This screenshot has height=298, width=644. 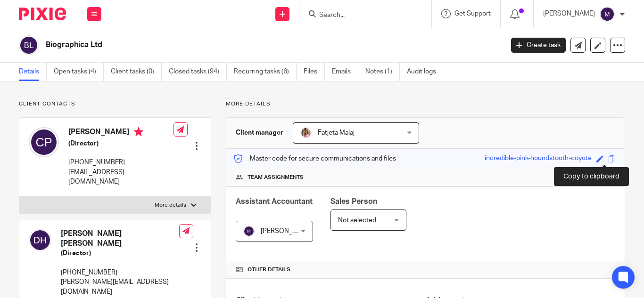 What do you see at coordinates (306, 133) in the screenshot?
I see `img: MicrosoftTeams-image%20(5).png` at bounding box center [306, 133].